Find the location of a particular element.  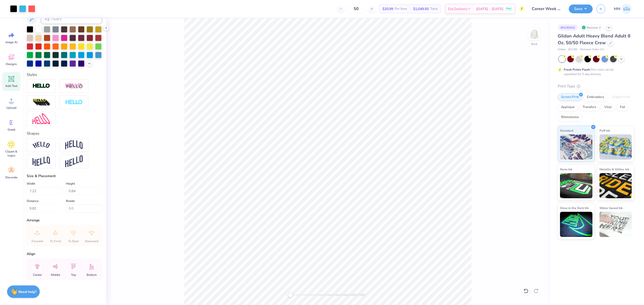

div: Arrange is located at coordinates (64, 220).